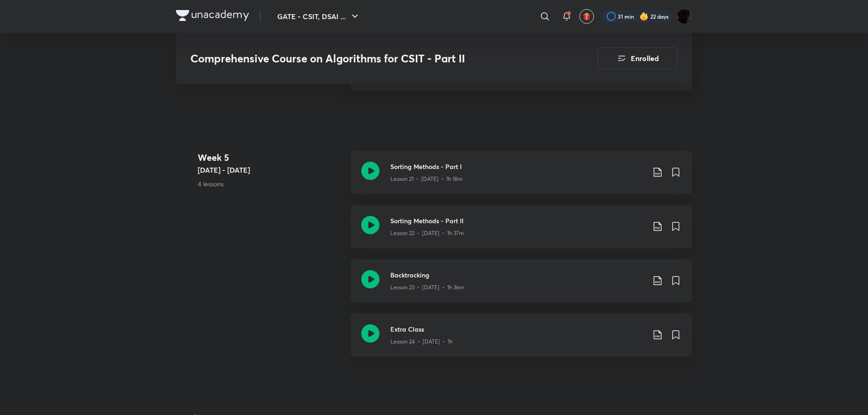 The width and height of the screenshot is (868, 415). What do you see at coordinates (587, 16) in the screenshot?
I see `button: avatar` at bounding box center [587, 16].